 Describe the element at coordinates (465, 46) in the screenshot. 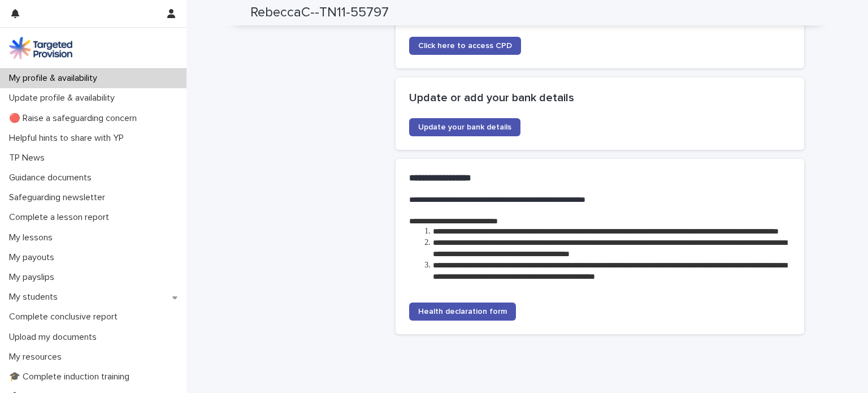

I see `a: Click here to access CPD` at that location.